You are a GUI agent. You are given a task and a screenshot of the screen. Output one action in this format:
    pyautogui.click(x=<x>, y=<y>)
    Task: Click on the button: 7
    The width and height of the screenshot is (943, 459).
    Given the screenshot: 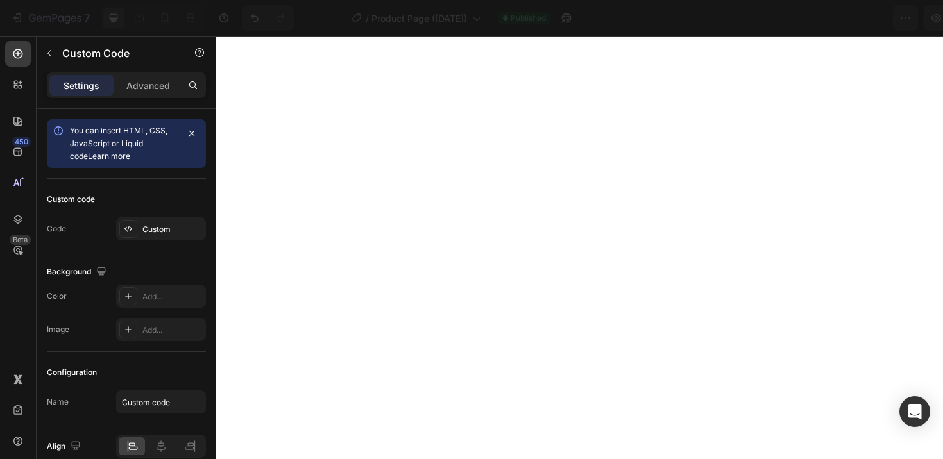 What is the action you would take?
    pyautogui.click(x=50, y=18)
    